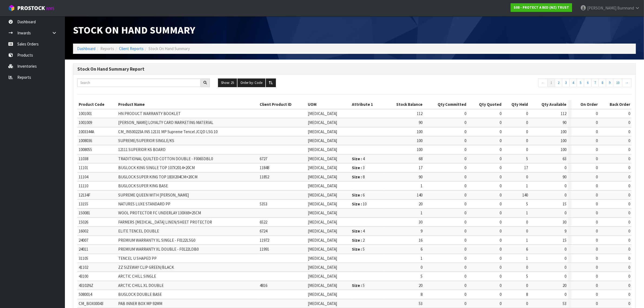 The image size is (644, 308). Describe the element at coordinates (548, 105) in the screenshot. I see `th: Qty Available` at that location.